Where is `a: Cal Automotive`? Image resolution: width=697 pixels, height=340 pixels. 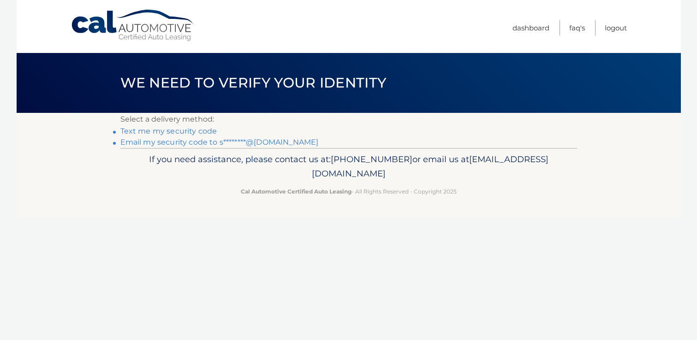 a: Cal Automotive is located at coordinates (133, 25).